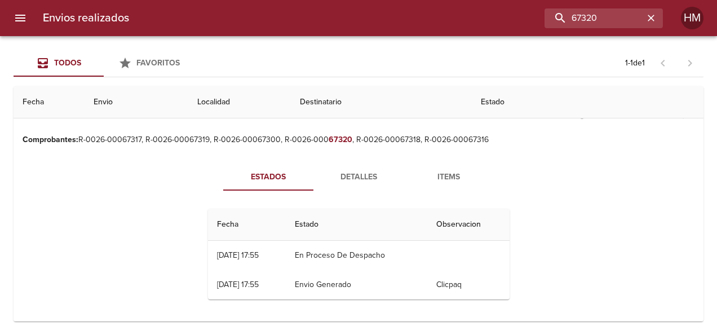  What do you see at coordinates (86, 18) in the screenshot?
I see `h6: Envios realizados` at bounding box center [86, 18].